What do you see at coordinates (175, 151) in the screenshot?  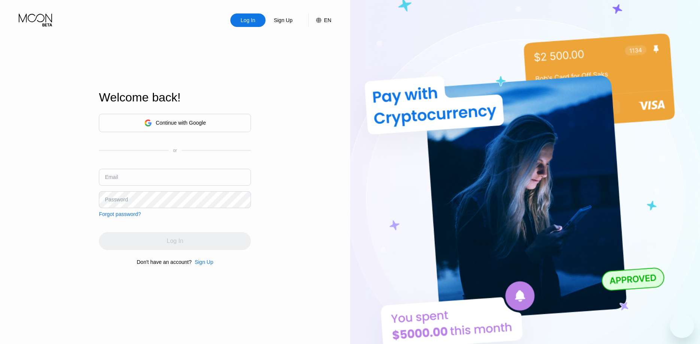 I see `div: or` at bounding box center [175, 151].